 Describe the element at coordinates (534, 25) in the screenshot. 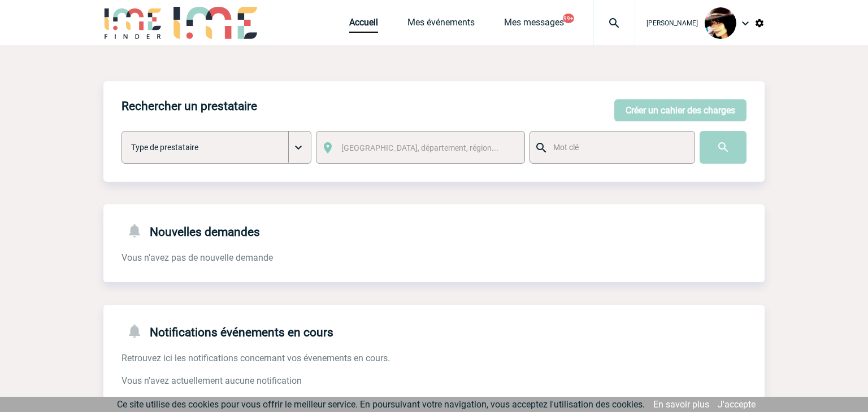

I see `a: Mes messages` at that location.